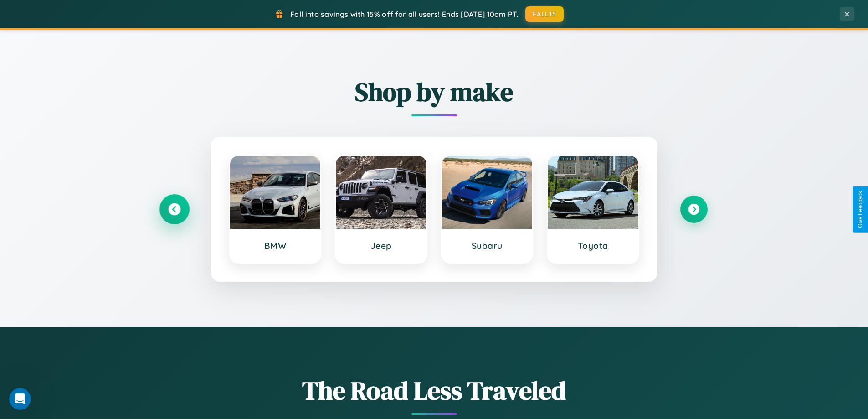  What do you see at coordinates (434, 91) in the screenshot?
I see `h2: Shop by make` at bounding box center [434, 91].